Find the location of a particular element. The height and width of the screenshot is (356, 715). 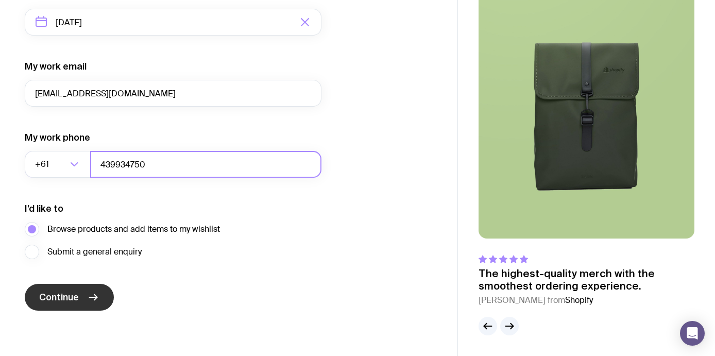

span: Continue is located at coordinates (59, 297).